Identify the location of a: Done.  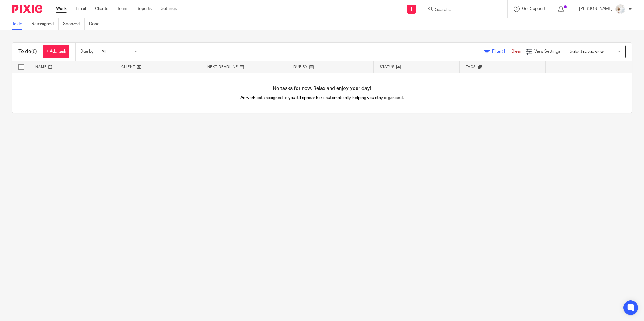
(96, 24).